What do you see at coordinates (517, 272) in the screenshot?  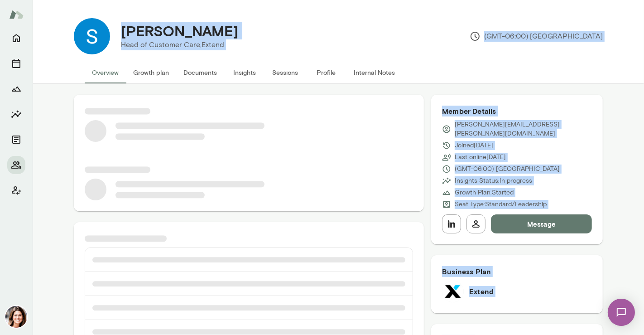 I see `h6: Business Plan` at bounding box center [517, 272].